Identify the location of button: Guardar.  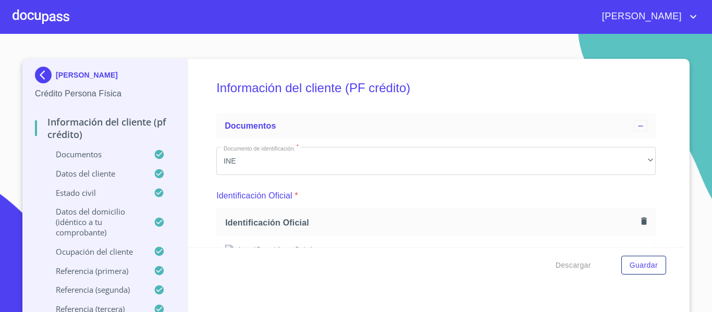
(644, 265).